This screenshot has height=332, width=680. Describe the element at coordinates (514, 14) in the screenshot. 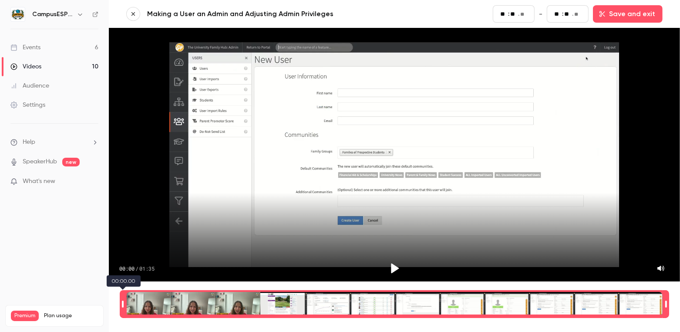

I see `fieldset: 00:00.00` at that location.